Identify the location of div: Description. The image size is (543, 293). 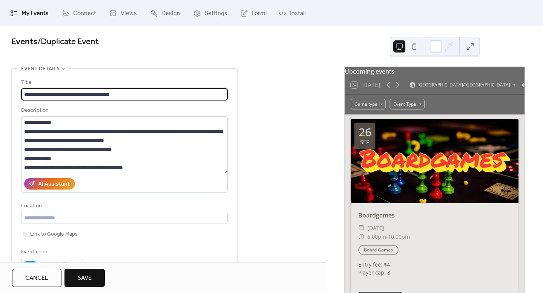
(124, 111).